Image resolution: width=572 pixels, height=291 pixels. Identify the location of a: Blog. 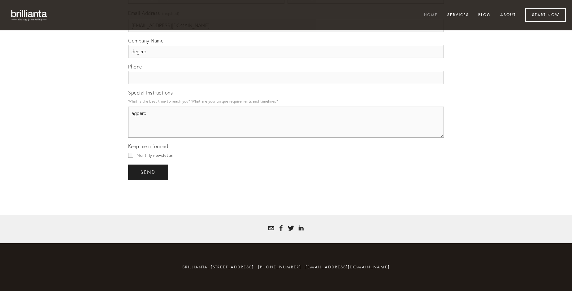
(485, 15).